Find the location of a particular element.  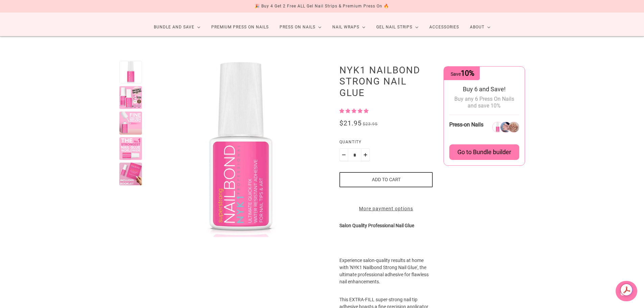

p: Experience salon-quality results at home with 'NYK1 Nailbond Strong Nail Glue', the ultimate prof... is located at coordinates (387, 276).